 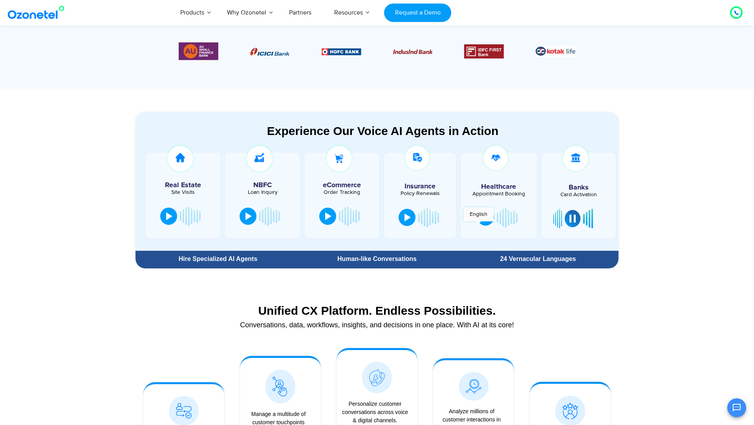 I want to click on img: Picture9.png, so click(x=341, y=51).